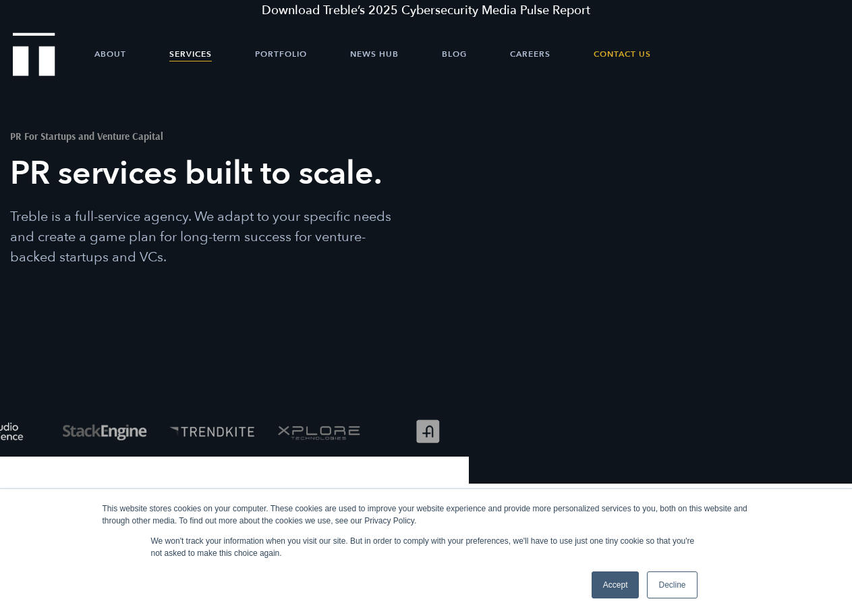 Image resolution: width=852 pixels, height=616 pixels. What do you see at coordinates (673, 585) in the screenshot?
I see `a: Decline` at bounding box center [673, 585].